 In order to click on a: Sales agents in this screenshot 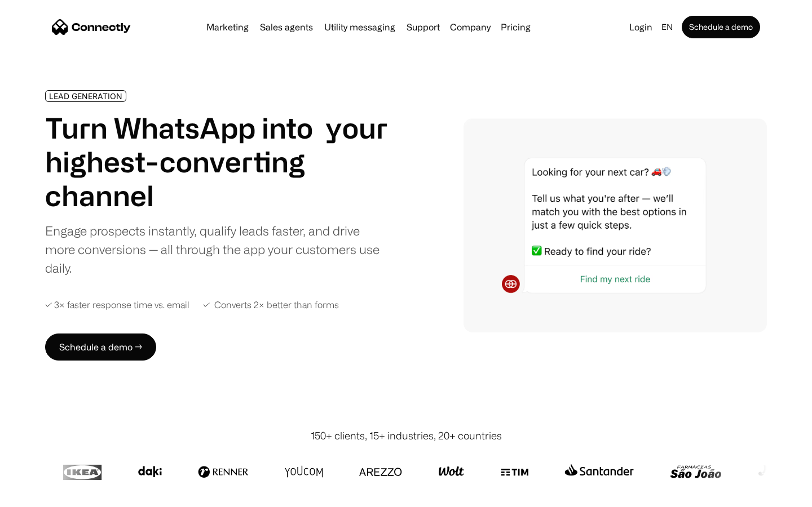, I will do `click(286, 27)`.